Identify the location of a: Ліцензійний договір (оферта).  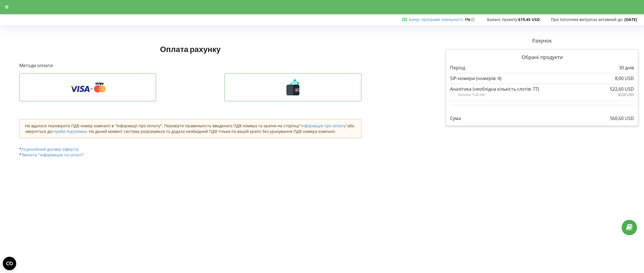
(50, 149).